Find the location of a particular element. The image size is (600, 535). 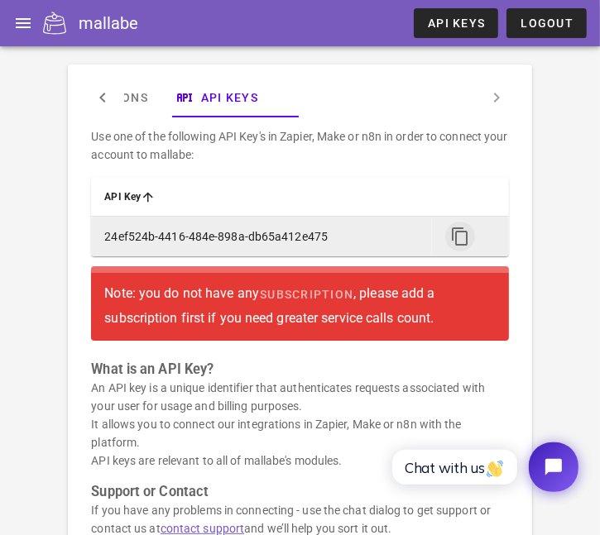

button: Open chat widget is located at coordinates (180, 39).